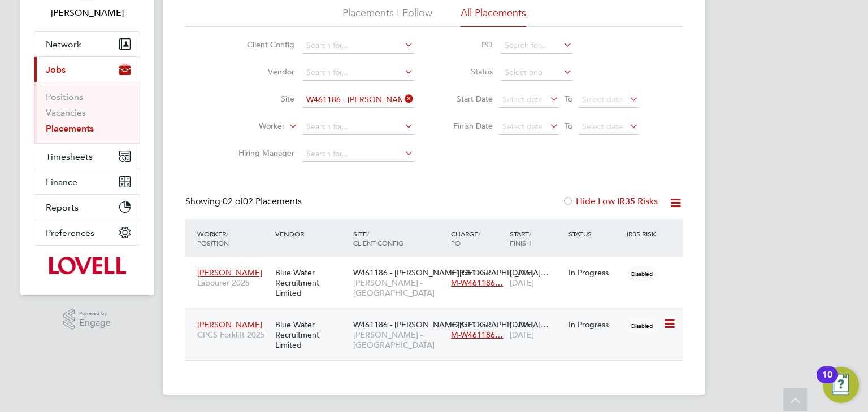  What do you see at coordinates (841, 385) in the screenshot?
I see `button: Open Resource Center, 10 new notifications` at bounding box center [841, 385].